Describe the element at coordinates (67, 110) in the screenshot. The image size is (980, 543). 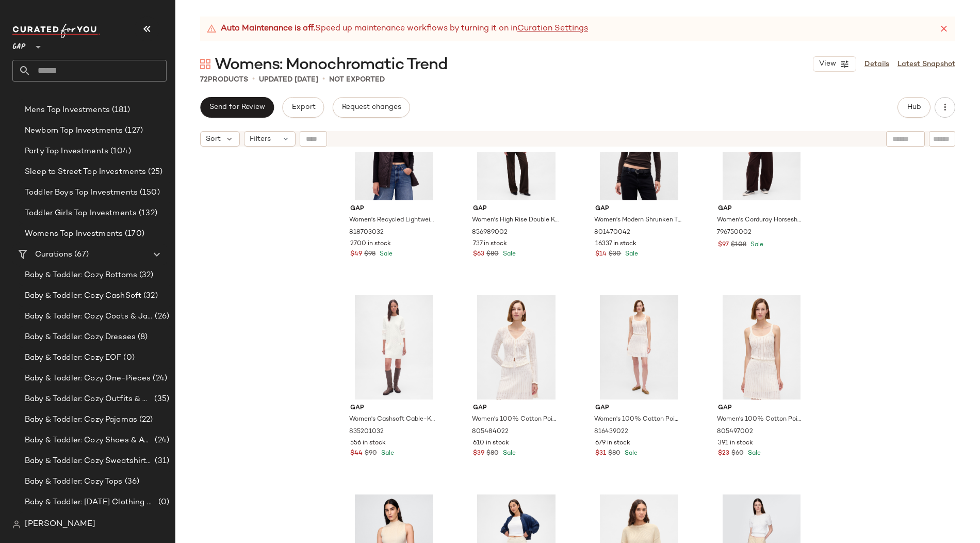
I see `span: Mens Top Investments` at that location.